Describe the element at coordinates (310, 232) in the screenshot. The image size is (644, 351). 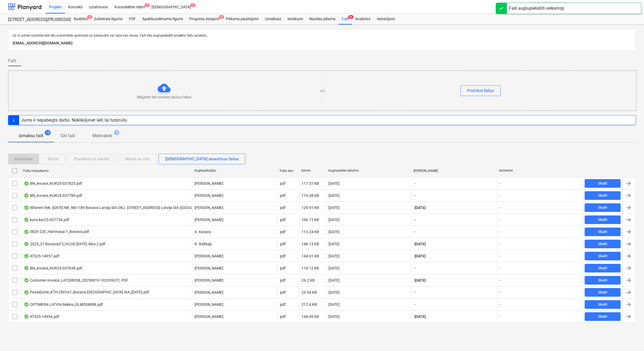
I see `div: 113.24 KB` at that location.